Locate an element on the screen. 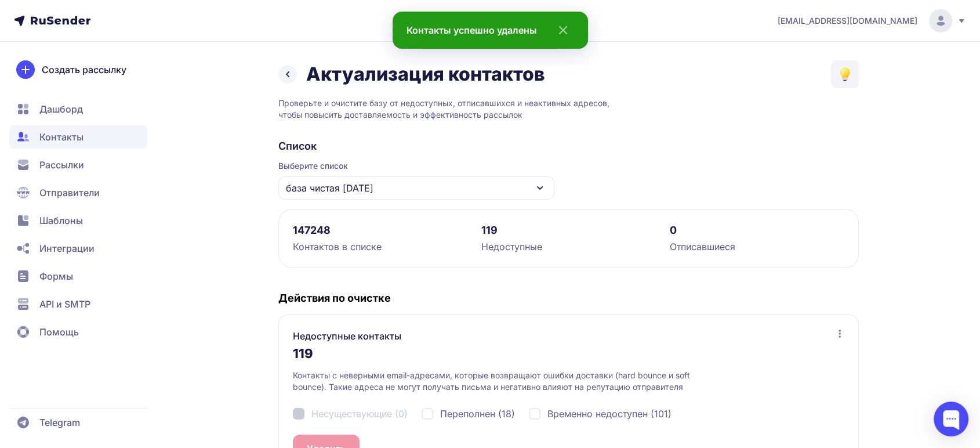  h3: Недоступные контакты is located at coordinates (347, 336).